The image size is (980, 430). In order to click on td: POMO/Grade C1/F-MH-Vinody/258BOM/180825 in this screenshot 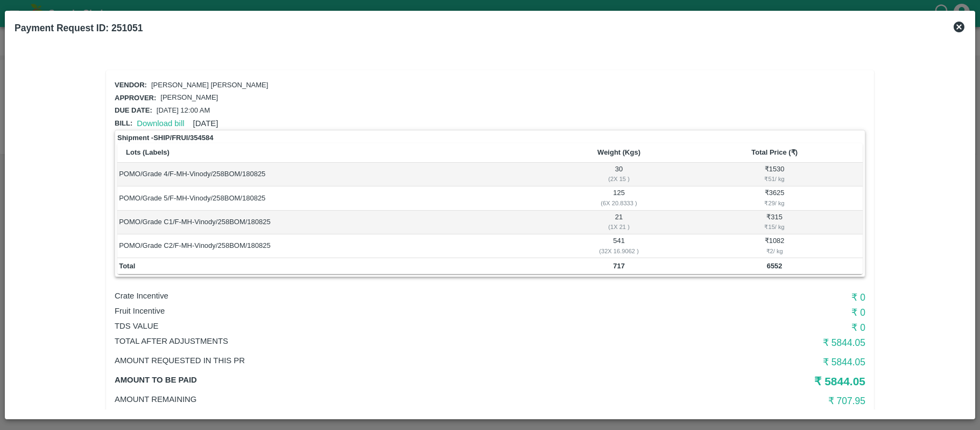, I will do `click(334, 223)`.